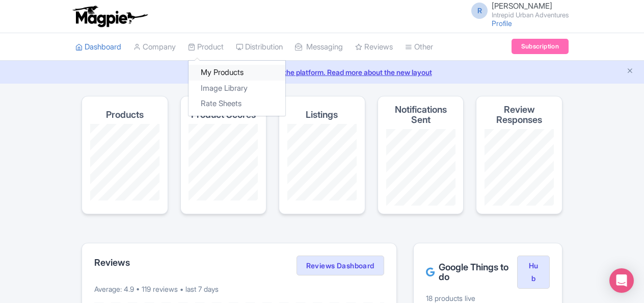 This screenshot has width=644, height=303. Describe the element at coordinates (419, 47) in the screenshot. I see `a: Other` at that location.